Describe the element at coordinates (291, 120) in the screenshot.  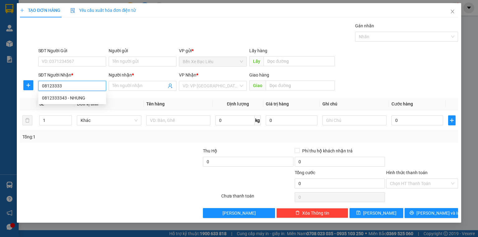
I see `input: 0` at that location.